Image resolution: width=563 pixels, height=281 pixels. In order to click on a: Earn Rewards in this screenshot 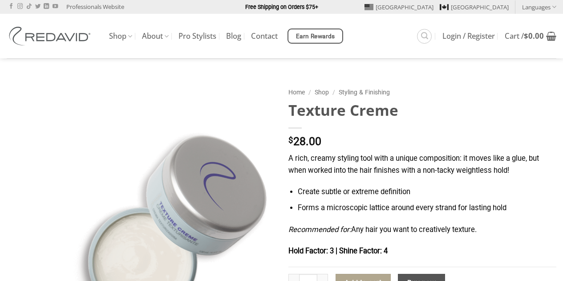, I will do `click(315, 36)`.